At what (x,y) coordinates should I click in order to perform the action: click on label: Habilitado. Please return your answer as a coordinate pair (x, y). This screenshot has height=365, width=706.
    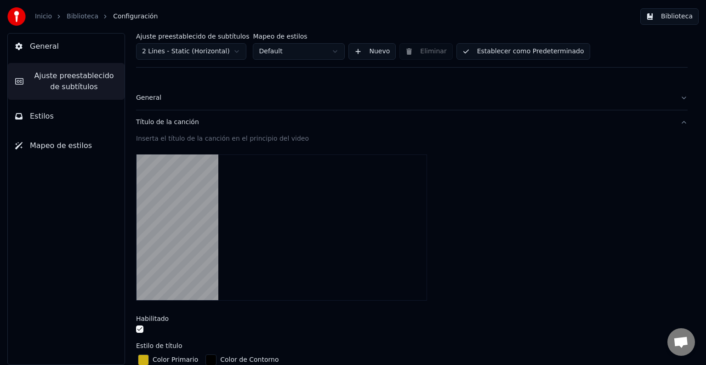
    Looking at the image, I should click on (152, 318).